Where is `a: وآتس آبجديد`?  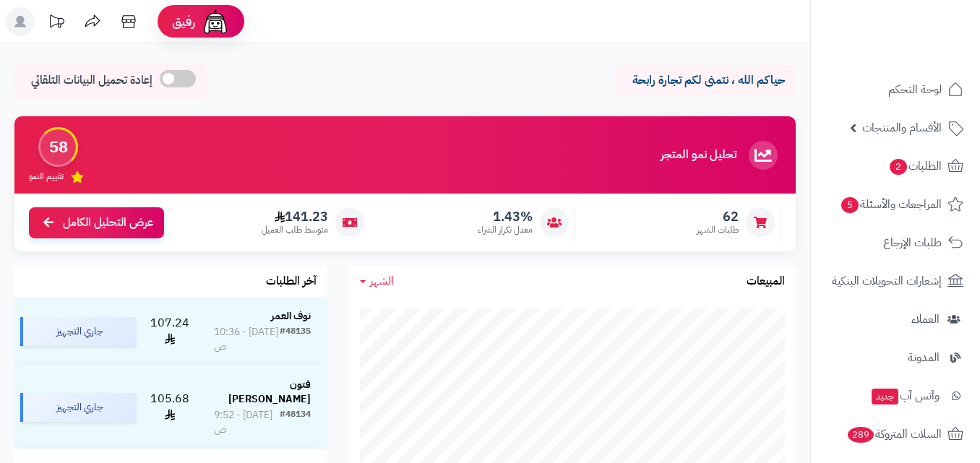 a: وآتس آبجديد is located at coordinates (895, 396).